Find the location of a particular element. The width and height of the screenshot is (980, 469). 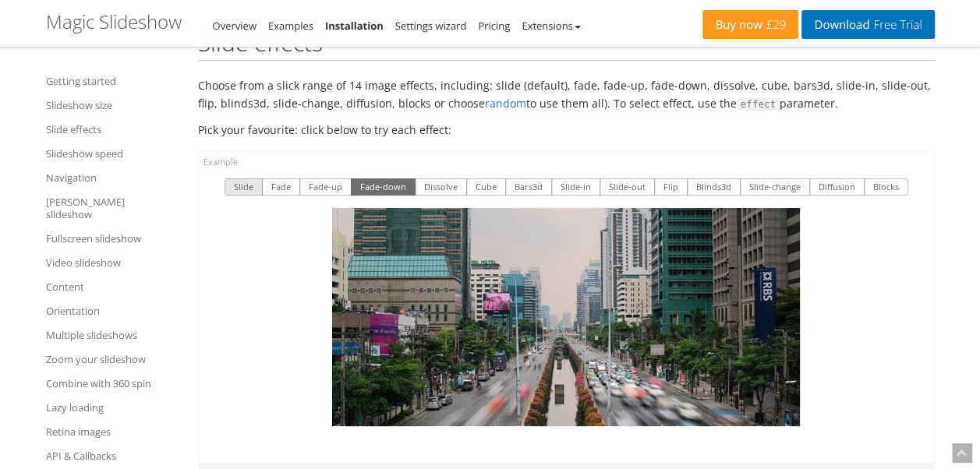

button: Blocks is located at coordinates (886, 187).